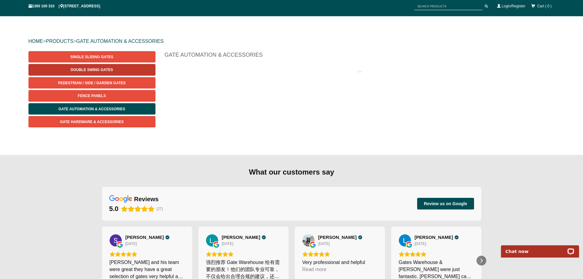 This screenshot has width=583, height=279. I want to click on a: GATE AUTOMATION & ACCESSORIES, so click(120, 41).